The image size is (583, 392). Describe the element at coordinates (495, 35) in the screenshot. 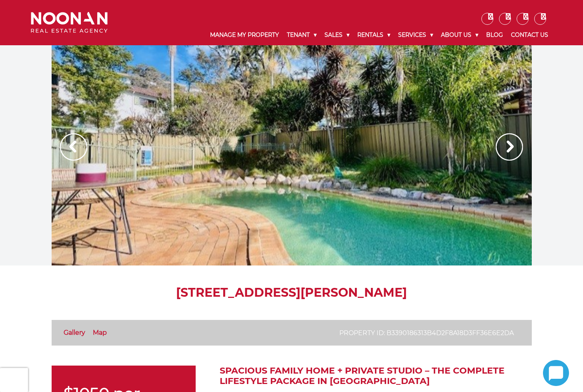

I see `a: Blog` at that location.